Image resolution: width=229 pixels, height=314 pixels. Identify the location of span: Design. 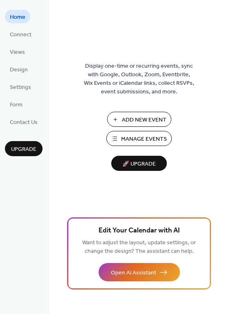
(19, 70).